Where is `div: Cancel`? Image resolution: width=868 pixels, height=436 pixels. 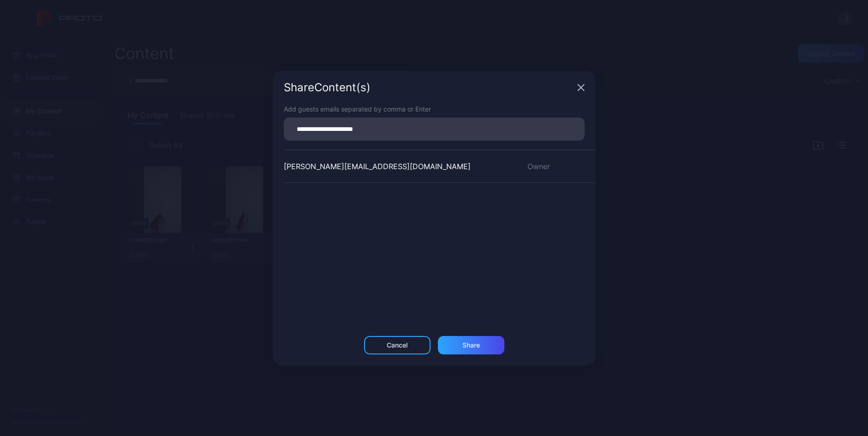 div: Cancel is located at coordinates (397, 346).